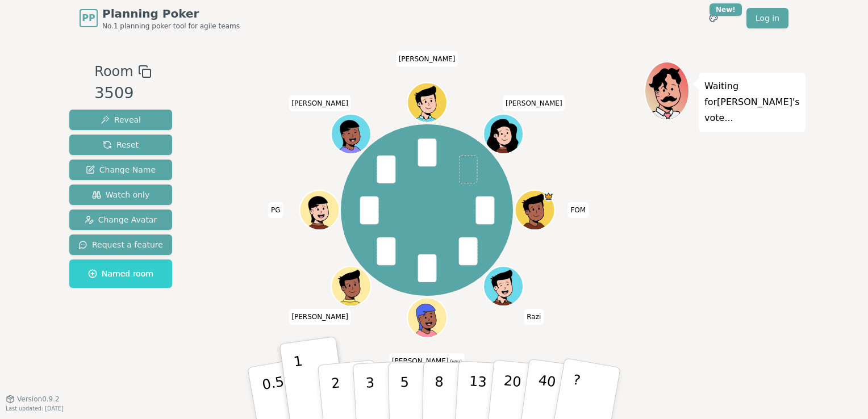  What do you see at coordinates (548, 196) in the screenshot?
I see `span: FOM is the host` at bounding box center [548, 196].